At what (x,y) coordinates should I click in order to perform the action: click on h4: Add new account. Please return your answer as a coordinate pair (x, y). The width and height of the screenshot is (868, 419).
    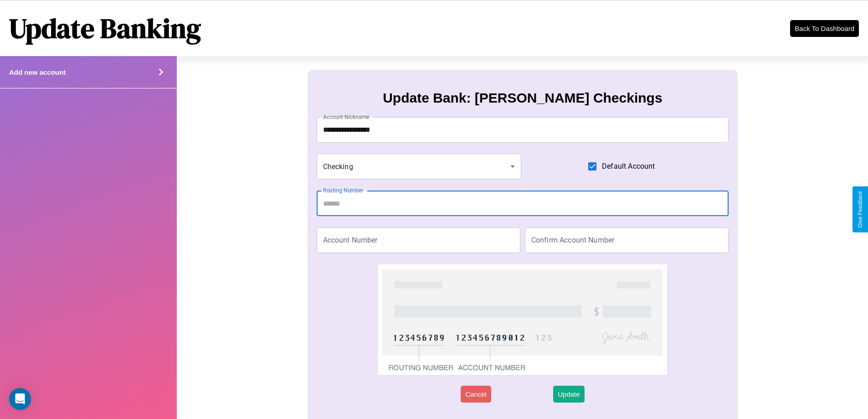
    Looking at the image, I should click on (37, 72).